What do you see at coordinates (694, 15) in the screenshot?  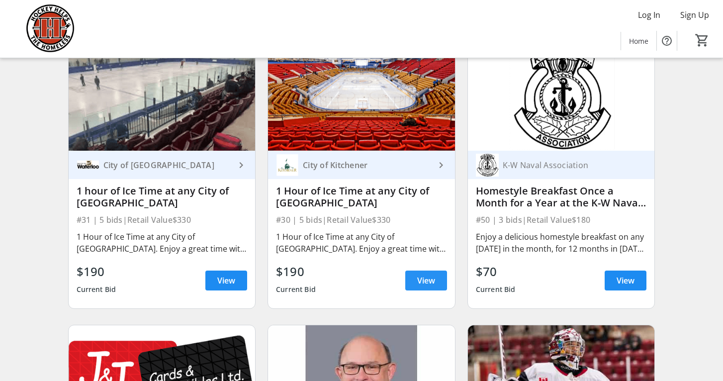 I see `button: Sign Up` at bounding box center [694, 15].